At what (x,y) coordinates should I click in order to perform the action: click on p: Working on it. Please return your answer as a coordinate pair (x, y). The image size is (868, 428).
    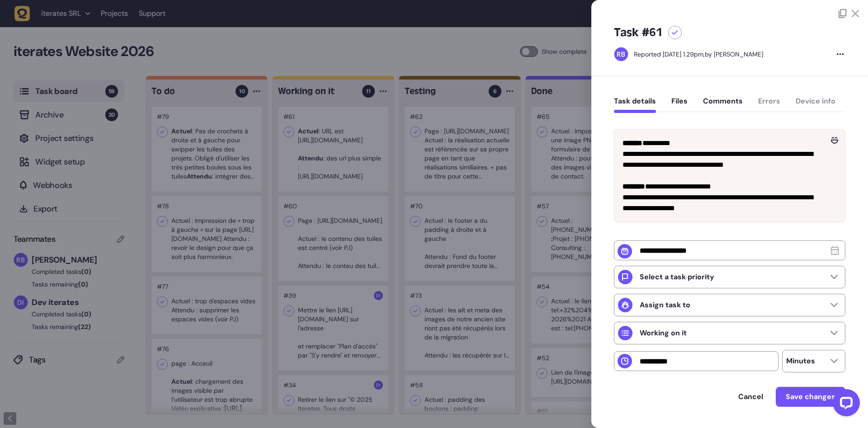
    Looking at the image, I should click on (663, 333).